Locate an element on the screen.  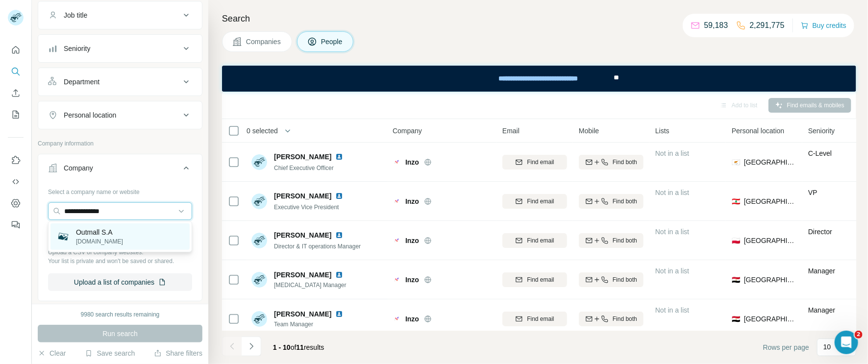
button: Share filters is located at coordinates (178, 353).